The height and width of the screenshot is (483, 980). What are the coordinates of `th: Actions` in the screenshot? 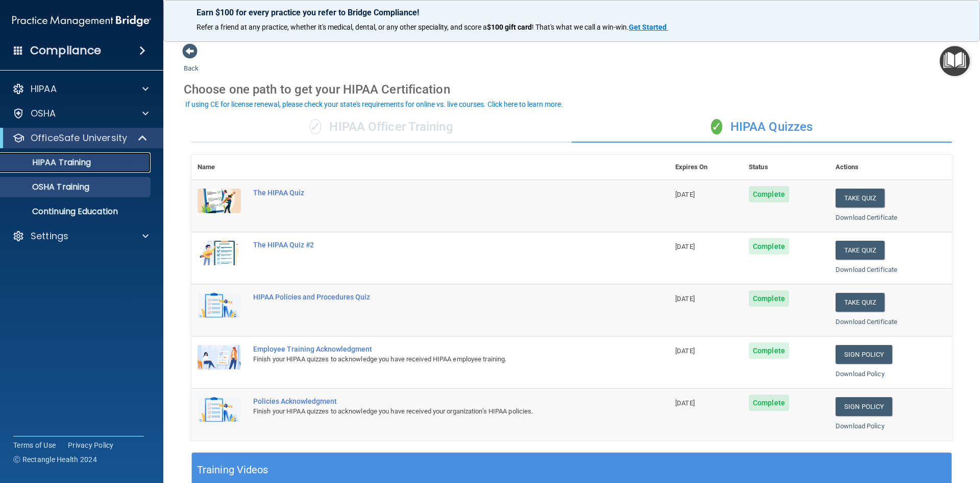 It's located at (891, 167).